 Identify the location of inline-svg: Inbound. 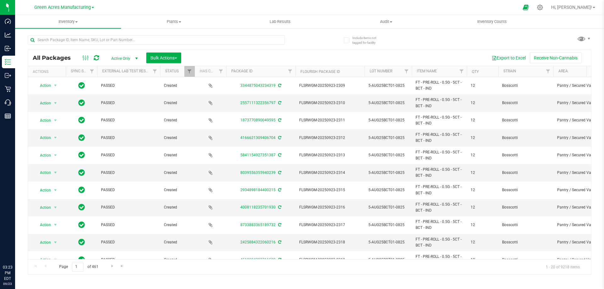
(8, 48).